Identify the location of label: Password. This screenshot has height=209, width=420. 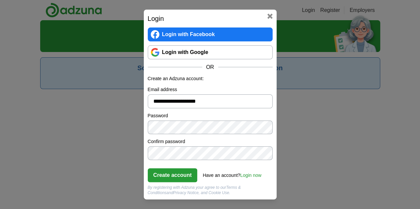
(210, 116).